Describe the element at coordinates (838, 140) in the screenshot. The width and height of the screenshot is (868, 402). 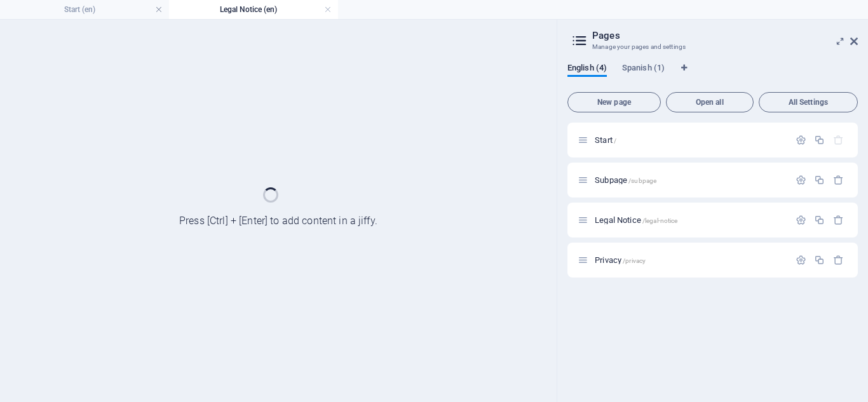
I see `div: The startpage cannot be deleted` at that location.